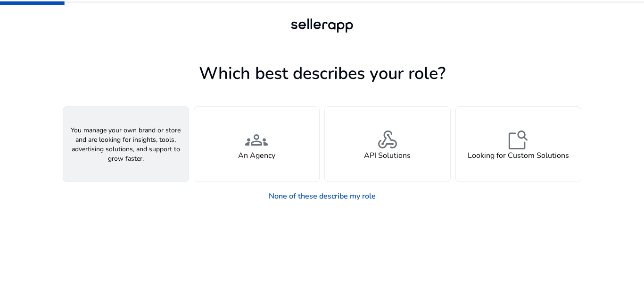  What do you see at coordinates (518, 155) in the screenshot?
I see `h4: Looking for Custom Solutions` at bounding box center [518, 155].